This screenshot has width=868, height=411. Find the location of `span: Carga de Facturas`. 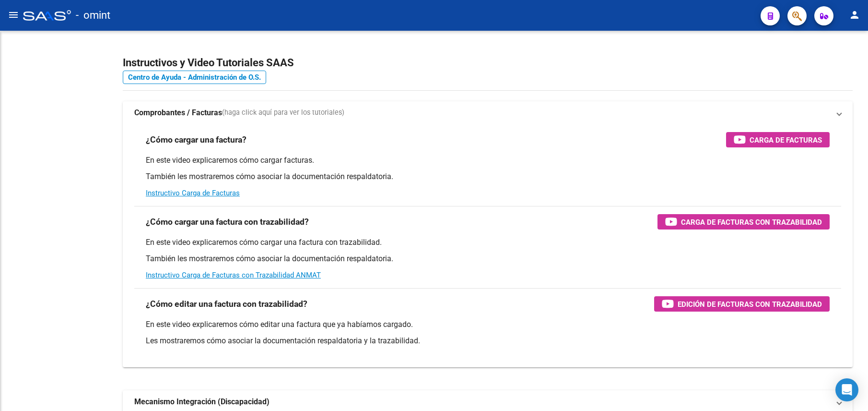

span: Carga de Facturas is located at coordinates (786, 139).